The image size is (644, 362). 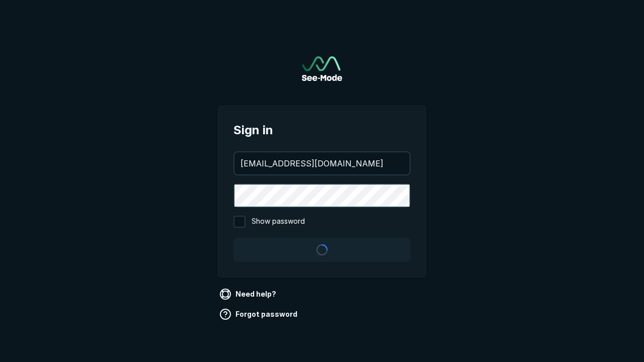 I want to click on a: Need help?, so click(x=249, y=294).